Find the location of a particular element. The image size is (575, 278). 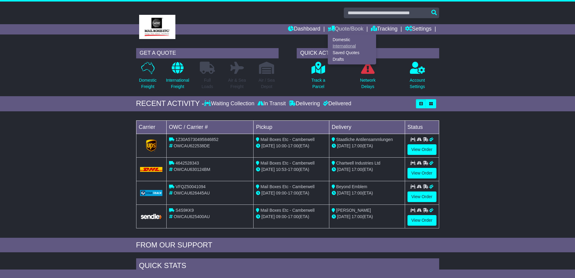

a: Tracking is located at coordinates (385, 29).